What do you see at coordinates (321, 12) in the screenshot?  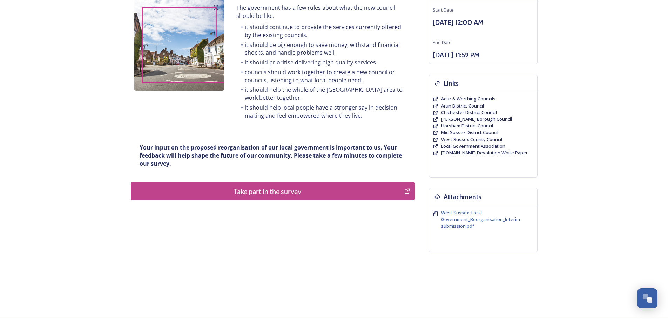 I see `p: The government has a few rules about what the new council should be like:` at bounding box center [321, 12].